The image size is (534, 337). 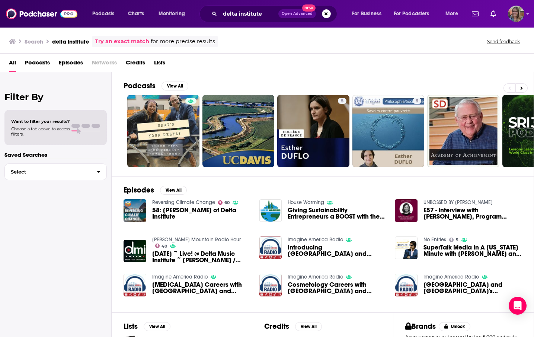 I want to click on a: PodcastsView All, so click(x=156, y=86).